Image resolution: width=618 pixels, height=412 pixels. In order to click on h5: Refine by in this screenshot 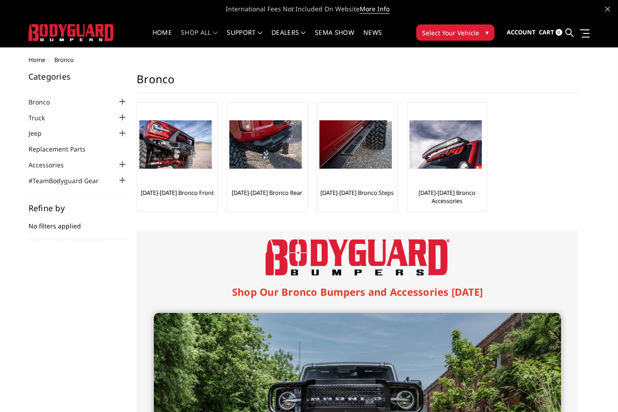, I will do `click(78, 208)`.